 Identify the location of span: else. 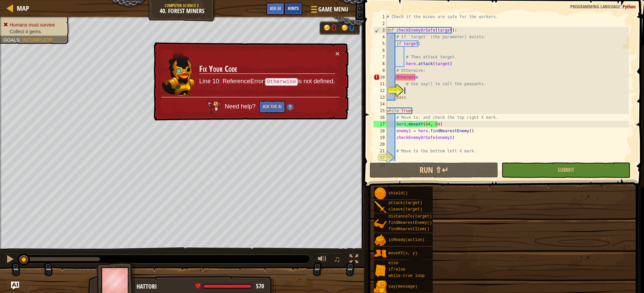
(393, 263).